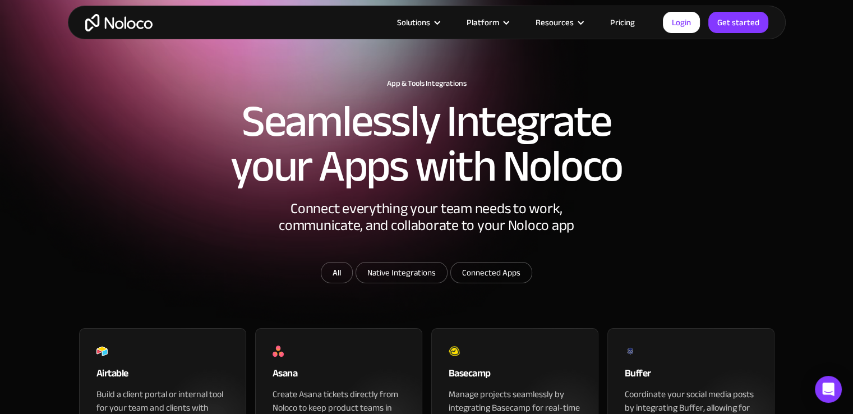  I want to click on div: Basecamp, so click(515, 376).